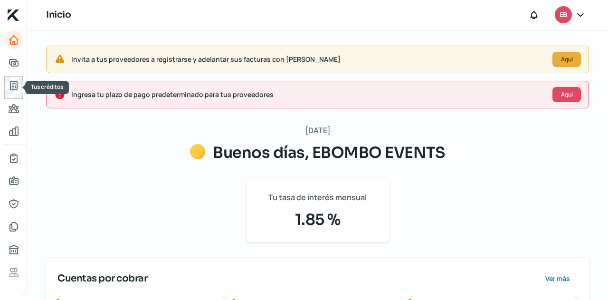  What do you see at coordinates (198, 152) in the screenshot?
I see `img: Saludos` at bounding box center [198, 152].